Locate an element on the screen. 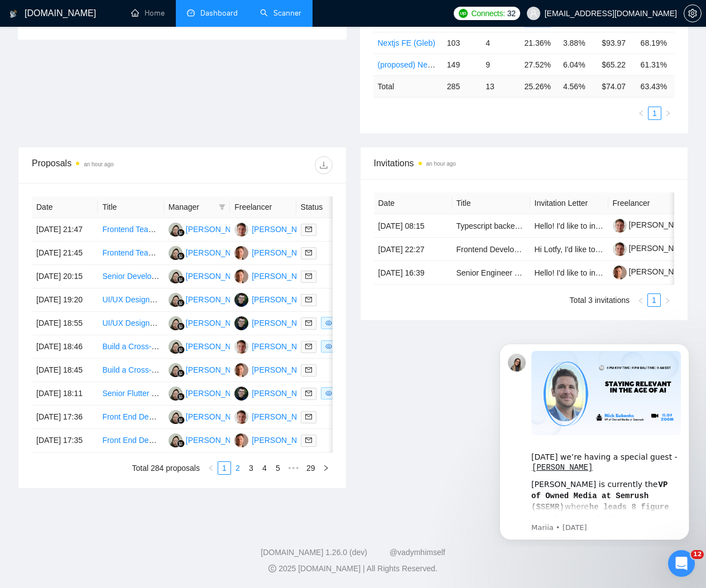 The image size is (706, 588). td: UI/UX Designer for Healthcare Web App is located at coordinates (131, 300).